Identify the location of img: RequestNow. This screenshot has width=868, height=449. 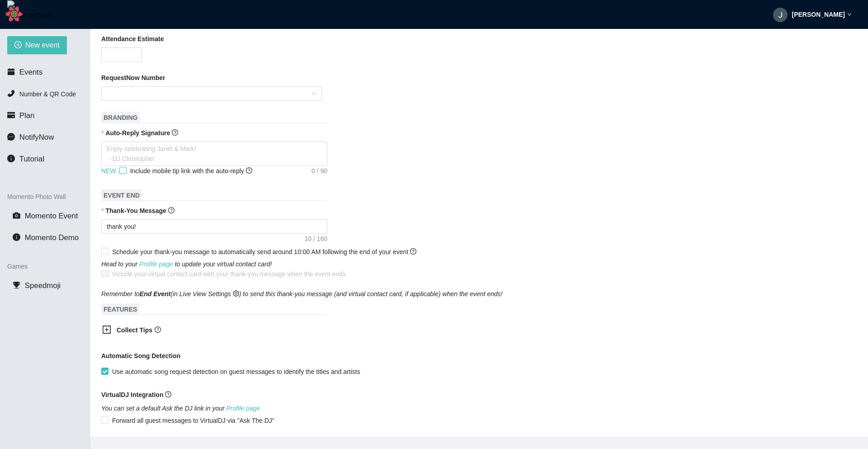
(29, 15).